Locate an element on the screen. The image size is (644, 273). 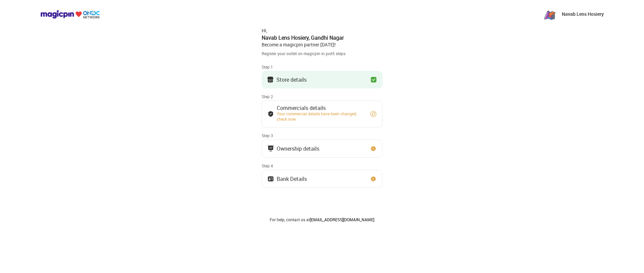
p: Navab Lens Hosiery is located at coordinates (583, 14).